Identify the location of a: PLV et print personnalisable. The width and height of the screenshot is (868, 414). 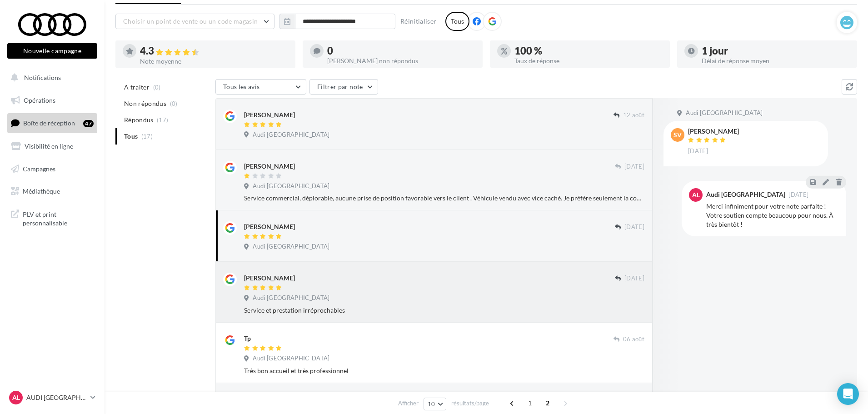
(53, 218).